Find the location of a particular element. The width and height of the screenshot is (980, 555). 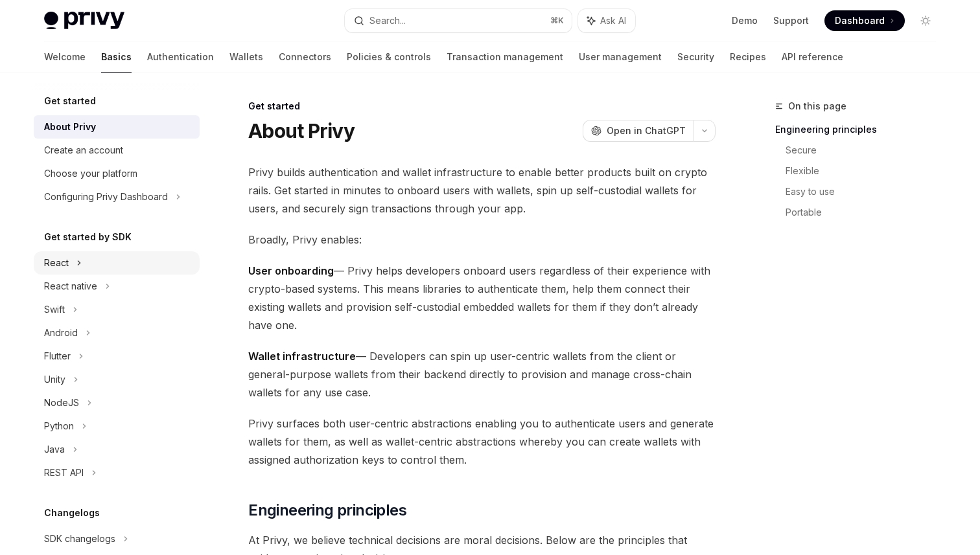

a: User management is located at coordinates (620, 57).